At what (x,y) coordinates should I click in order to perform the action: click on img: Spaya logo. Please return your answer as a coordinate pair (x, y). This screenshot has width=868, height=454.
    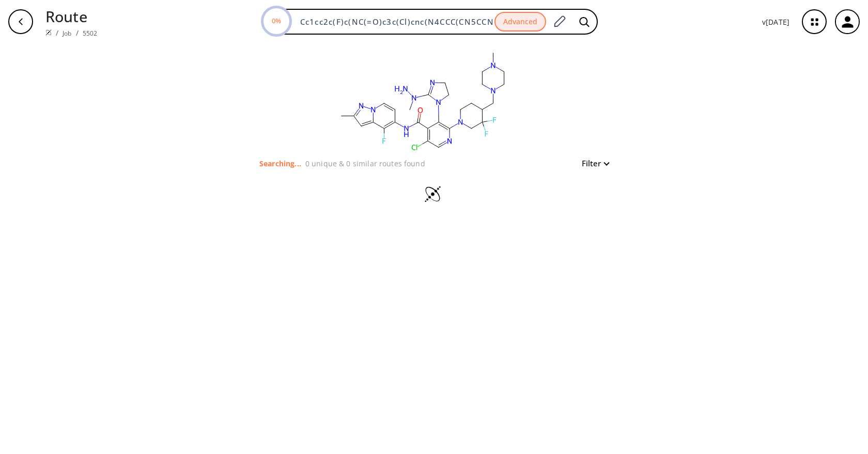
    Looking at the image, I should click on (49, 33).